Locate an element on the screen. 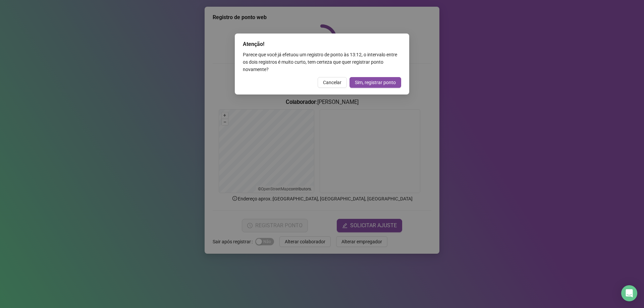 The height and width of the screenshot is (308, 644). div: Parece que você já efetuou um registro de ponto às 13:12 , o intervalo entre os dois registros é ... is located at coordinates (322, 62).